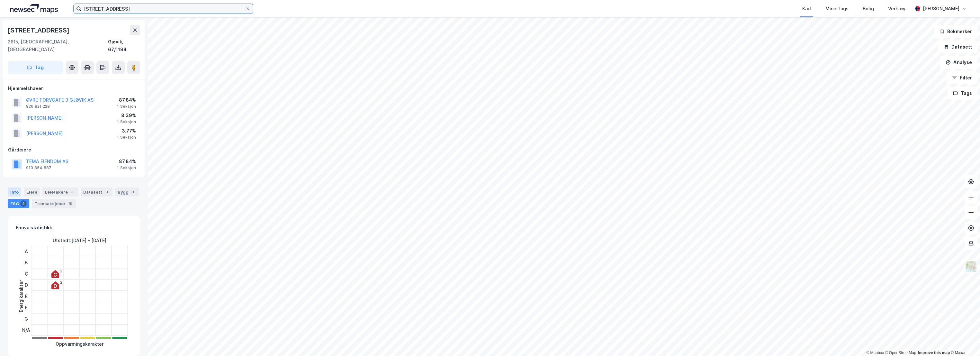 This screenshot has height=356, width=980. Describe the element at coordinates (22, 296) in the screenshot. I see `div: Energikarakter` at that location.